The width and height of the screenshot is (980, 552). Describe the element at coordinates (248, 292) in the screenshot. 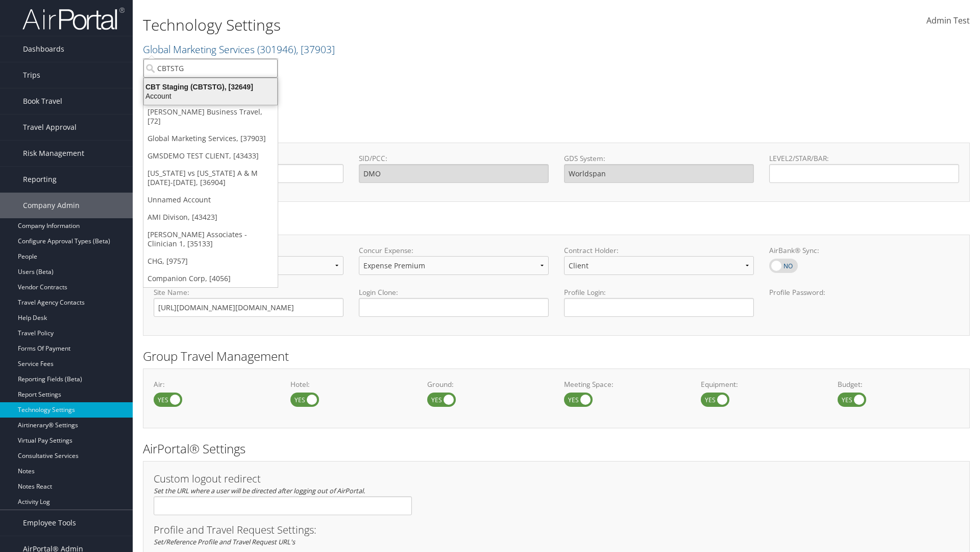

I see `label: Site Name:` at that location.